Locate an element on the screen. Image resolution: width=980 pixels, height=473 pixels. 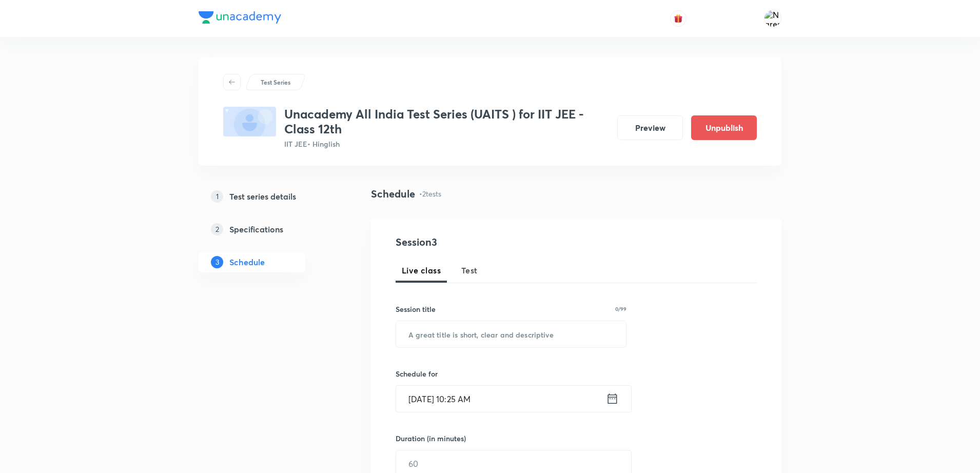
span: Test is located at coordinates (469, 270).